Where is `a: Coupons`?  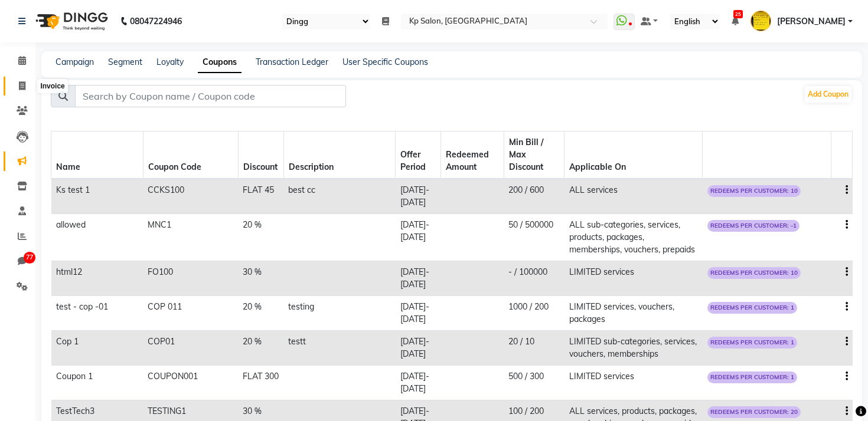 a: Coupons is located at coordinates (219, 62).